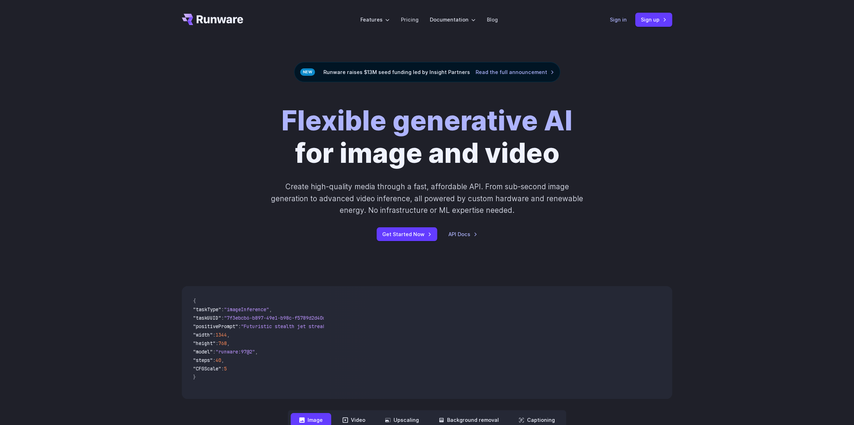  I want to click on div: Runware raises $13M seed funding led by Insight Partners, so click(427, 72).